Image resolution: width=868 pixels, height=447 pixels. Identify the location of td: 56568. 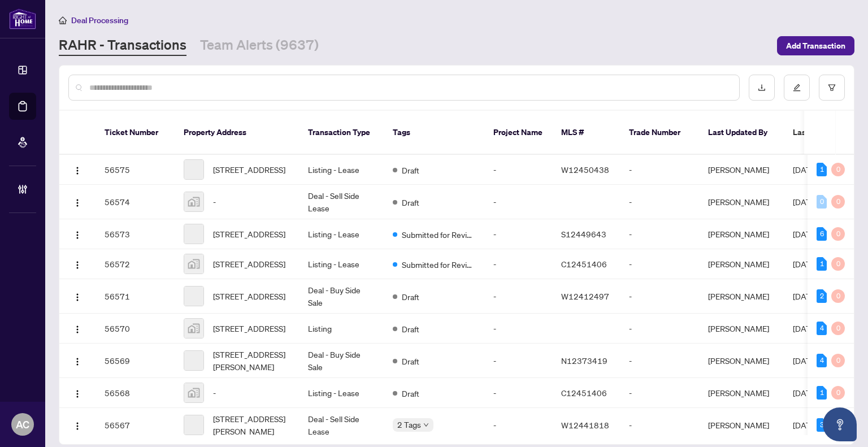
(135, 393).